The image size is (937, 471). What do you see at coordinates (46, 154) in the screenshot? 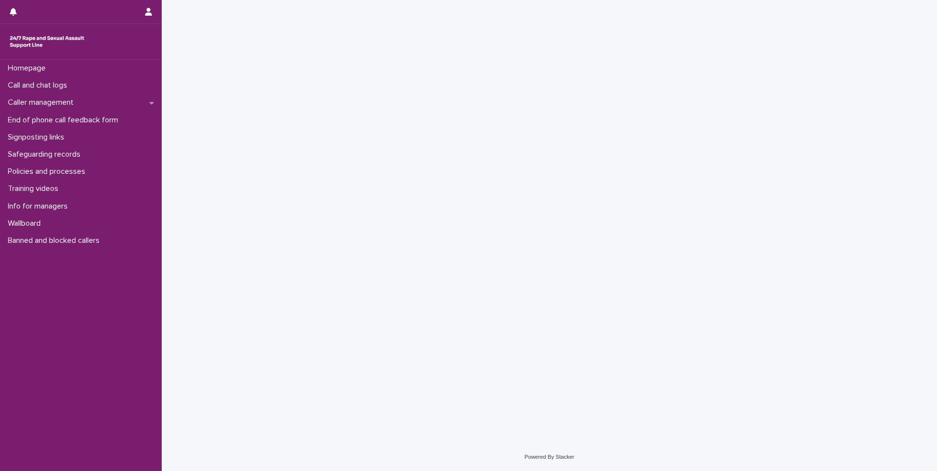
I see `p: Safeguarding records` at bounding box center [46, 154].